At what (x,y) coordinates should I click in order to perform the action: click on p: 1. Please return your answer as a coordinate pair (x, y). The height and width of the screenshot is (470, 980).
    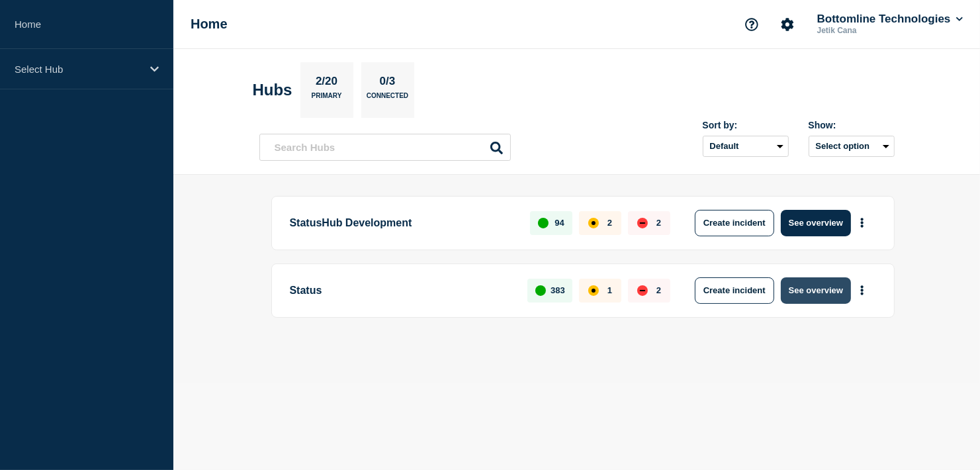
    Looking at the image, I should click on (609, 290).